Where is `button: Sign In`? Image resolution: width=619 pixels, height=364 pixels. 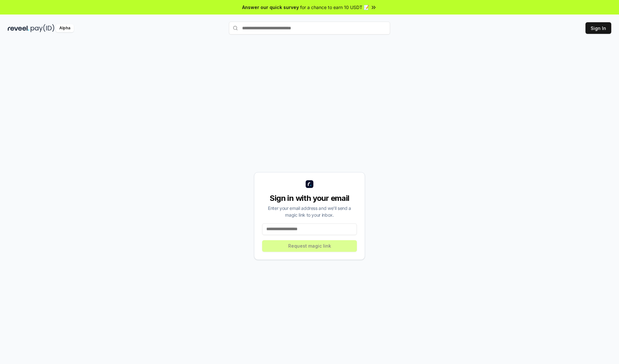
button: Sign In is located at coordinates (599, 28).